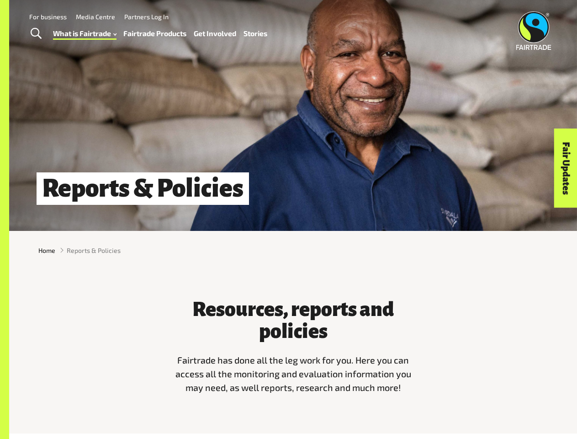  What do you see at coordinates (143, 188) in the screenshot?
I see `h1: Reports & Policies` at bounding box center [143, 188].